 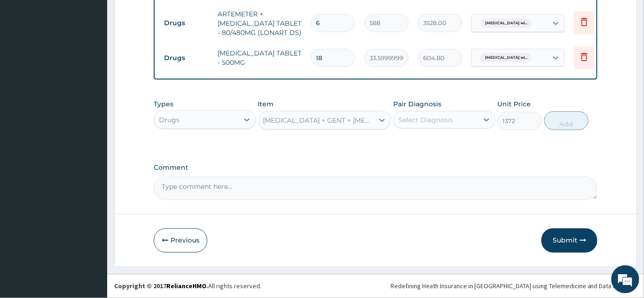 What do you see at coordinates (91, 215) in the screenshot?
I see `textarea: Type your message and hit 'Enter'` at bounding box center [91, 215].